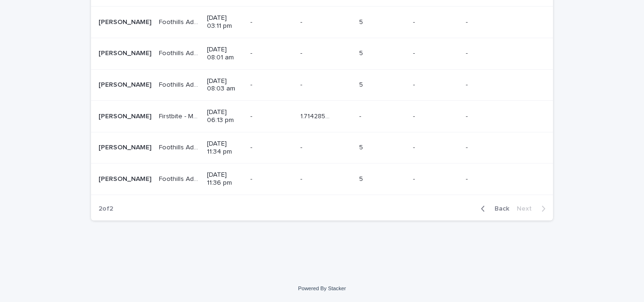 The height and width of the screenshot is (302, 644). Describe the element at coordinates (499, 209) in the screenshot. I see `span: Back` at that location.